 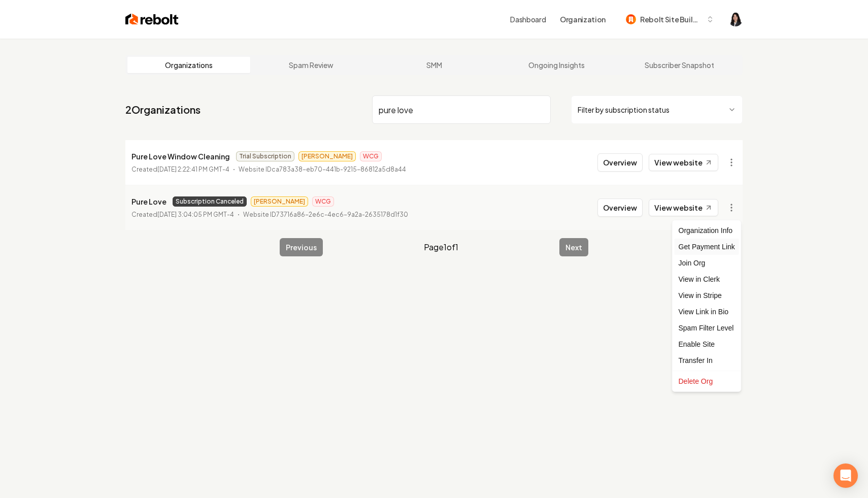 What do you see at coordinates (707, 247) in the screenshot?
I see `div: Get Payment Link` at bounding box center [707, 247].